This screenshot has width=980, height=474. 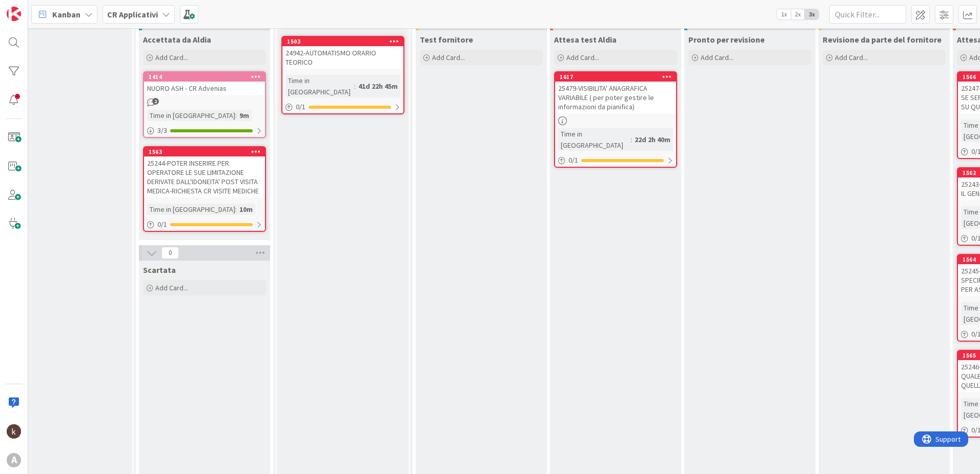 I want to click on input: Quick Filter..., so click(x=868, y=14).